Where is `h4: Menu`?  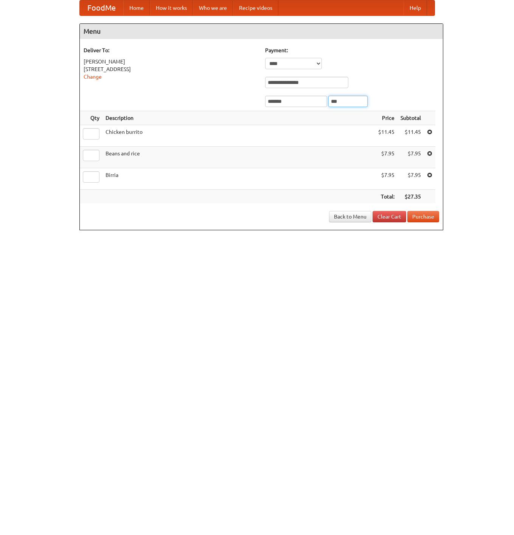
h4: Menu is located at coordinates (261, 31).